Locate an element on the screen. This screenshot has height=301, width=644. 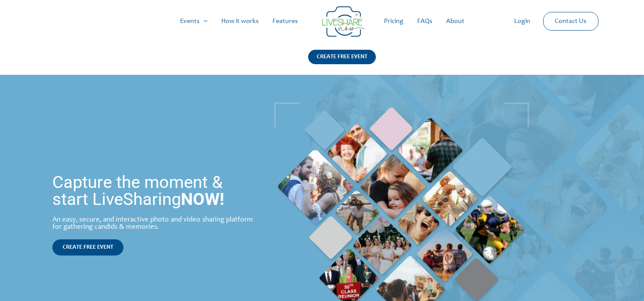
a: FAQs is located at coordinates (425, 21).